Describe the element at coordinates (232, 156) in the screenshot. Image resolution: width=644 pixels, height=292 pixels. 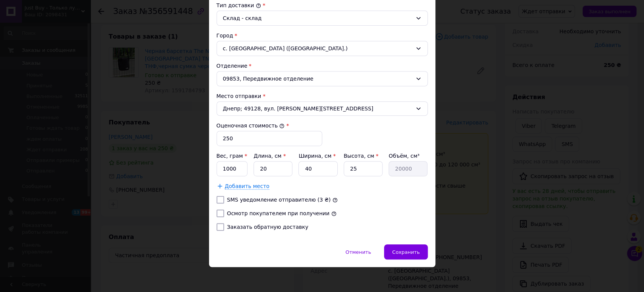
I see `label: Вес, грам` at that location.